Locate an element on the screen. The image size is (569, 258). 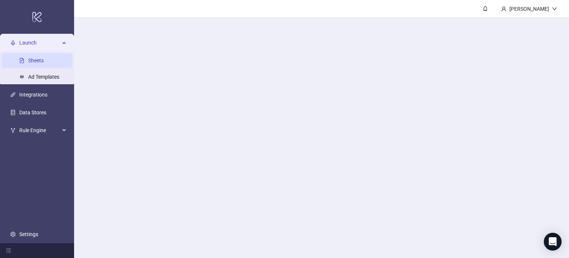
span: fork is located at coordinates (13, 130).